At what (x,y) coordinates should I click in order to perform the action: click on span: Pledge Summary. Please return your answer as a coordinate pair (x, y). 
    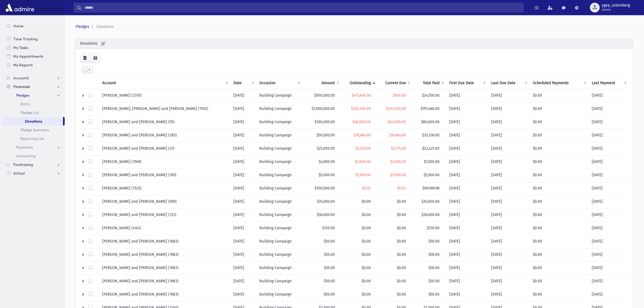
    Looking at the image, I should click on (35, 130).